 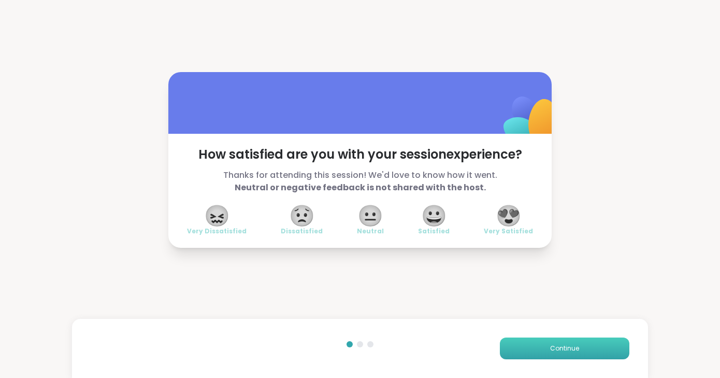 What do you see at coordinates (434, 231) in the screenshot?
I see `span: Satisfied` at bounding box center [434, 231].